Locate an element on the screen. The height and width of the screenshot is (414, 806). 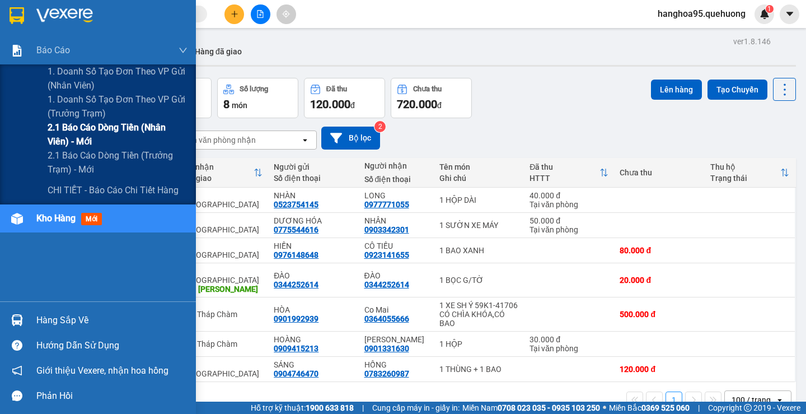
span: down is located at coordinates (183, 50).